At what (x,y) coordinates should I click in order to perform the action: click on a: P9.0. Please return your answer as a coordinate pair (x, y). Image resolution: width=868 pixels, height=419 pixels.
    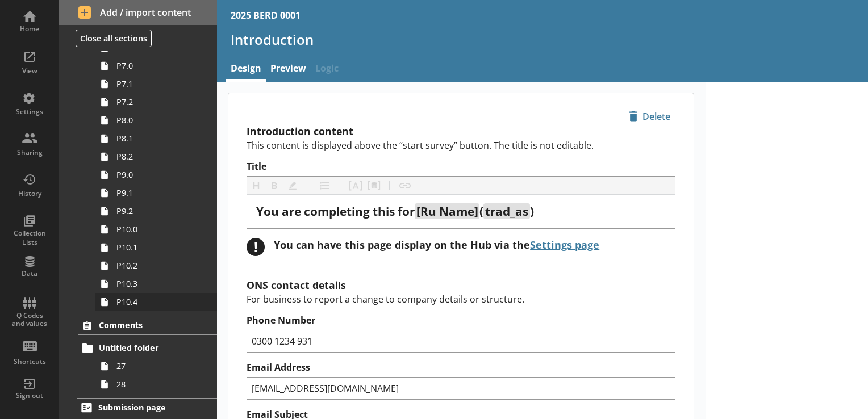
    Looking at the image, I should click on (156, 175).